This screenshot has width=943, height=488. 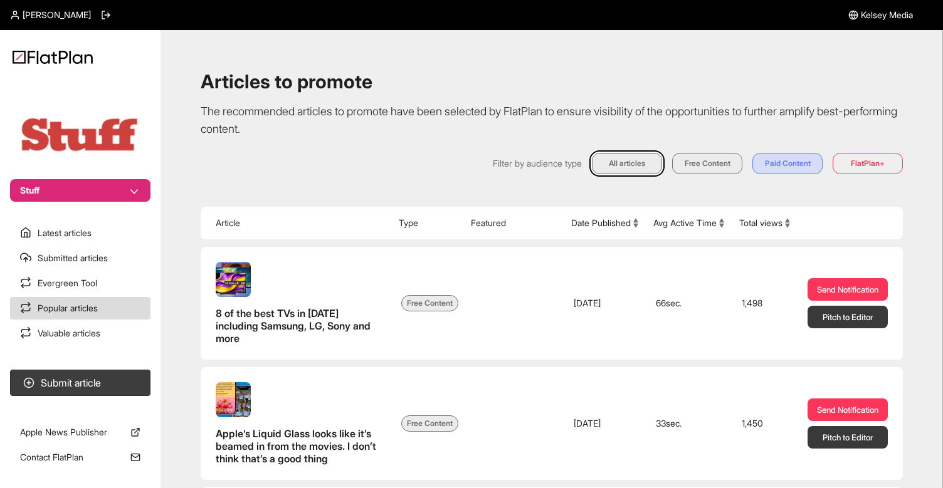 What do you see at coordinates (688, 424) in the screenshot?
I see `td: 33 sec.` at bounding box center [688, 424].